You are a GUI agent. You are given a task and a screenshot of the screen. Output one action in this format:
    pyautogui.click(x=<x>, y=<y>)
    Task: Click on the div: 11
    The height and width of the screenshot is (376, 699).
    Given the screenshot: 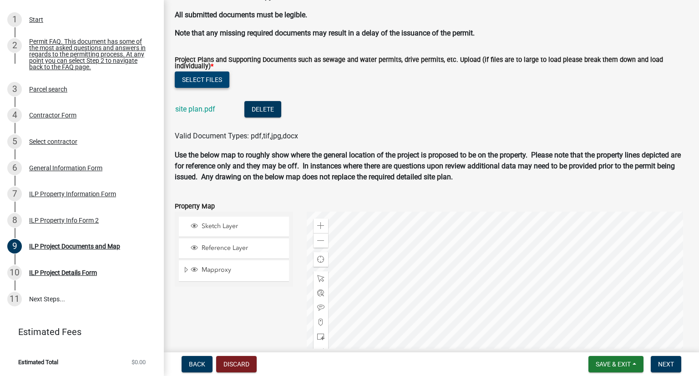 What is the action you would take?
    pyautogui.click(x=15, y=299)
    